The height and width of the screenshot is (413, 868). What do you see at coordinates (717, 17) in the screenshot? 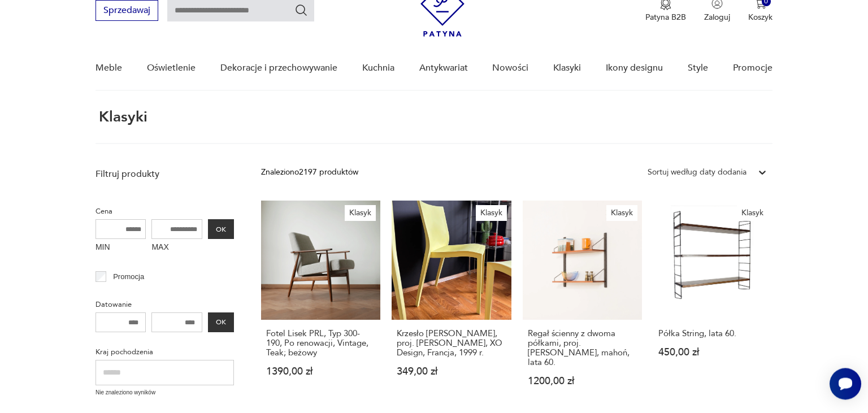
I see `p: Zaloguj` at bounding box center [717, 17].